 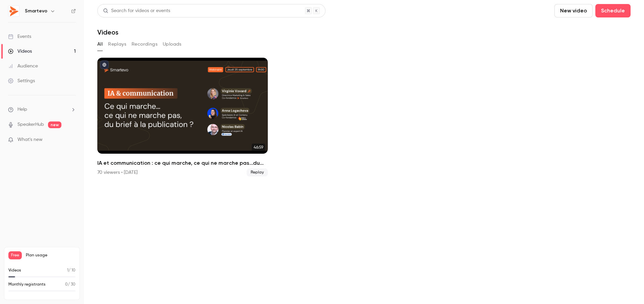 I want to click on p: Actif, so click(x=37, y=12).